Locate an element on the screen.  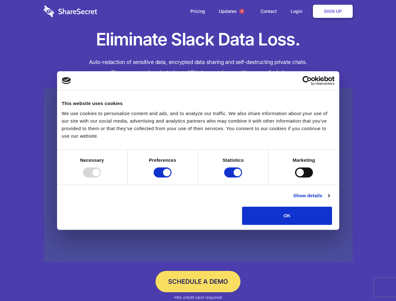
span: 1 is located at coordinates (242, 11).